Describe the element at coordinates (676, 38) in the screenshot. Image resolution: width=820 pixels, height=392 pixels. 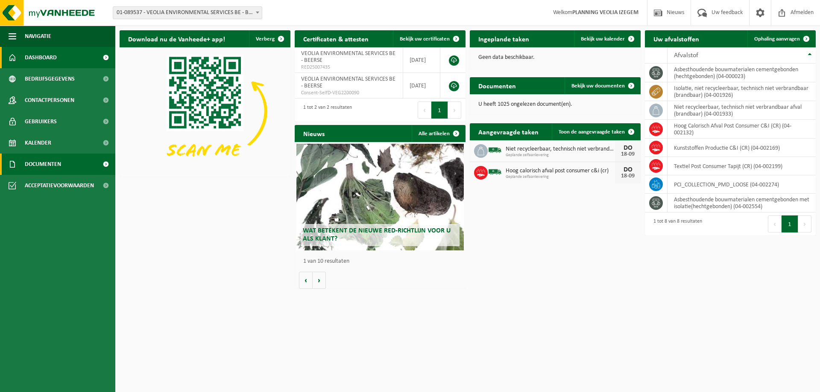
I see `h2: Uw afvalstoffen` at that location.